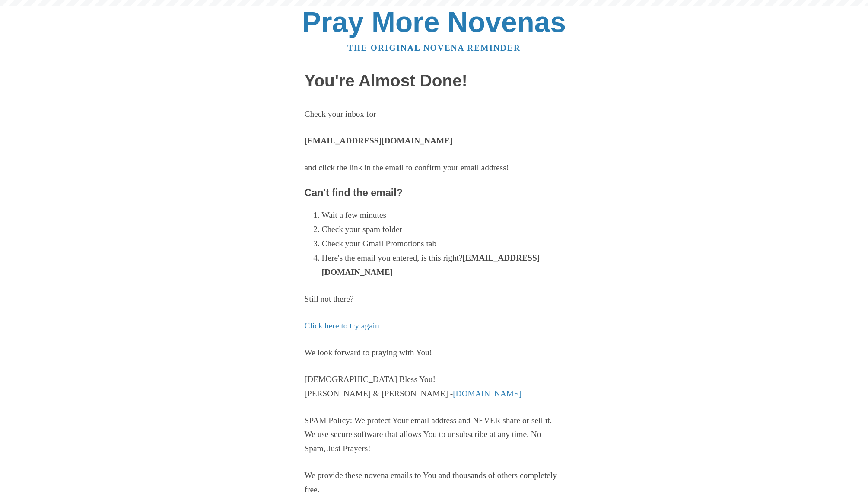  I want to click on li: Check your spam folder, so click(443, 230).